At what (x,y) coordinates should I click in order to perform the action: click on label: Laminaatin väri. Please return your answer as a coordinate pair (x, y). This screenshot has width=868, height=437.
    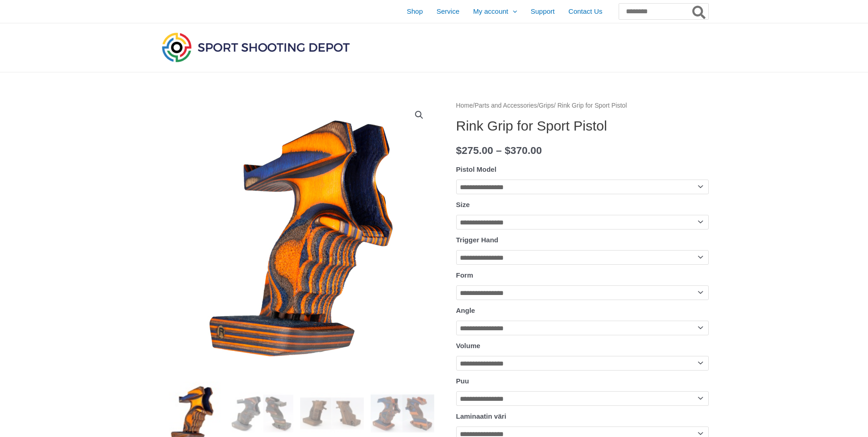
    Looking at the image, I should click on (481, 416).